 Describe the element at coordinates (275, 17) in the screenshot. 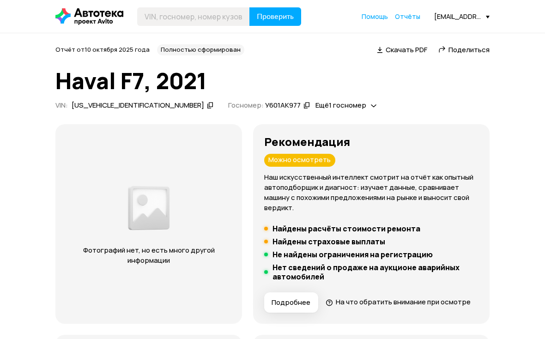

I see `span: Проверить` at that location.